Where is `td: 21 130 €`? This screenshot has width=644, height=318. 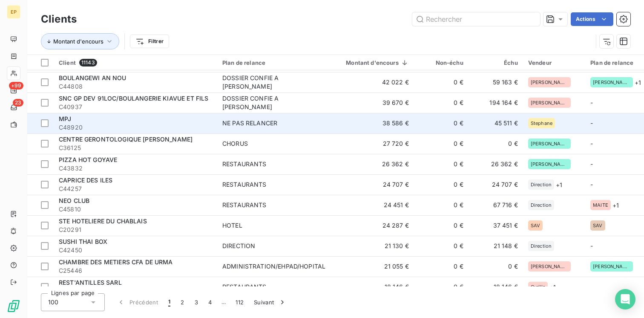 td: 21 130 € is located at coordinates (372, 246).